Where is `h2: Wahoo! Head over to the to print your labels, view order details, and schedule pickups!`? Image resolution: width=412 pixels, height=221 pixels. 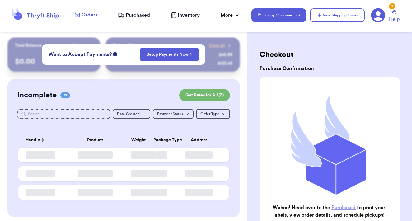 h2: Wahoo! Head over to the to print your labels, view order details, and schedule pickups! is located at coordinates (329, 211).